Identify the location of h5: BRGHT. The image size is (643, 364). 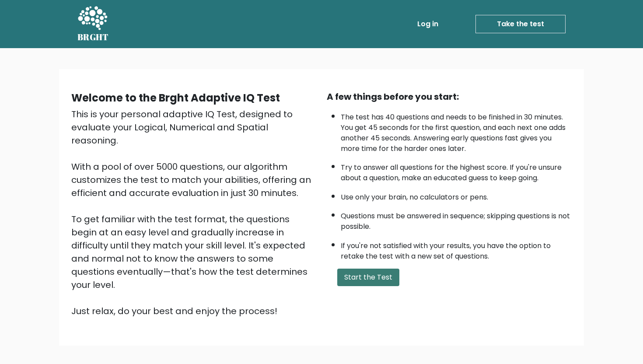
(93, 37).